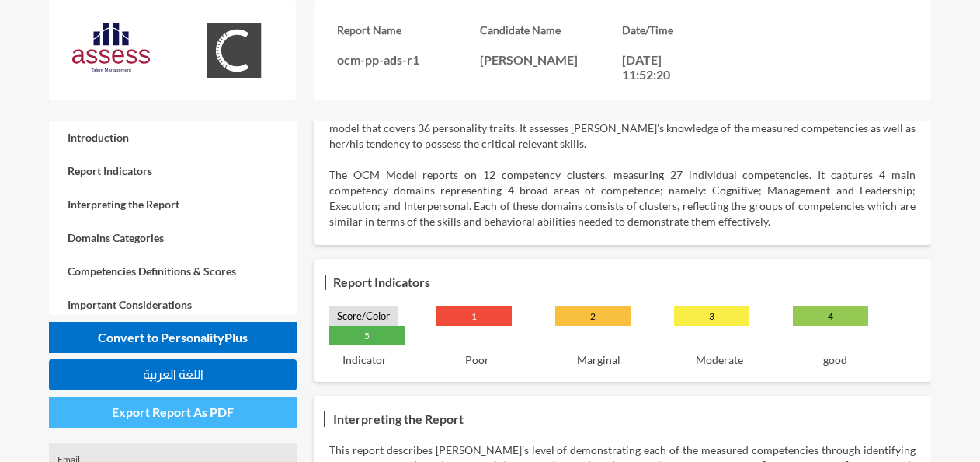 The image size is (980, 462). I want to click on p: 3, so click(712, 315).